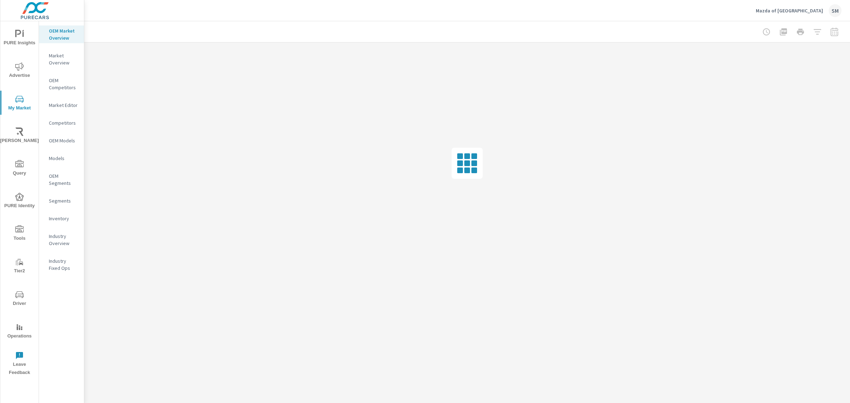  Describe the element at coordinates (63, 240) in the screenshot. I see `p: Industry Overview` at that location.